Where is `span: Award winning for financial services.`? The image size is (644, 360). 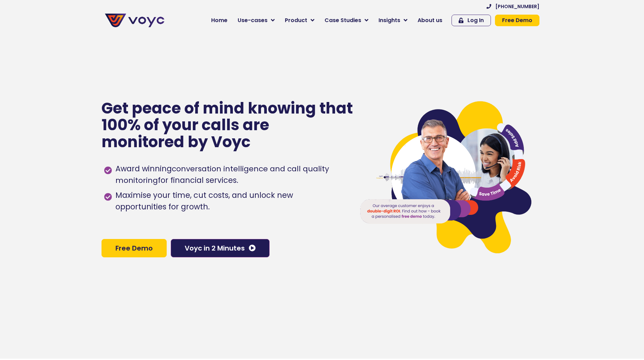 span: Award winning for financial services. is located at coordinates (230, 175).